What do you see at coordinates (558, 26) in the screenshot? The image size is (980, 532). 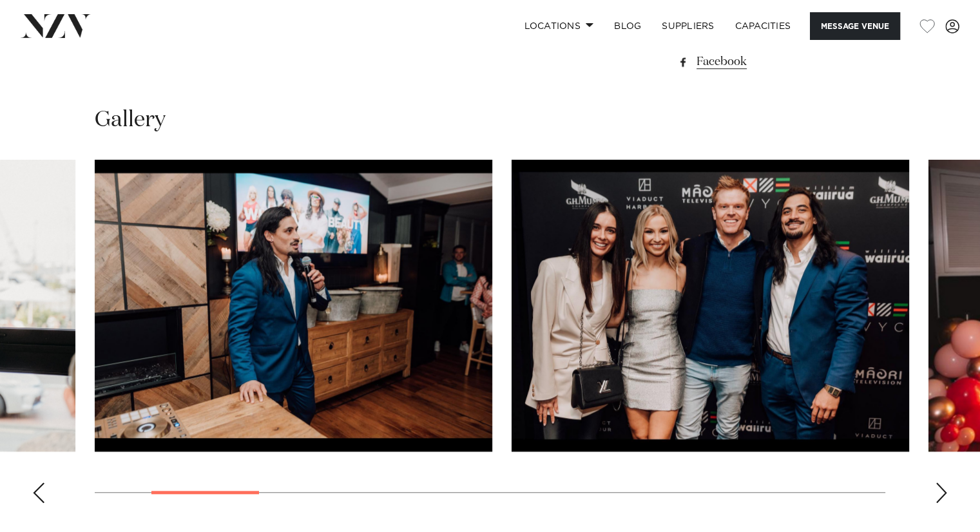 I see `a: Locations` at bounding box center [558, 26].